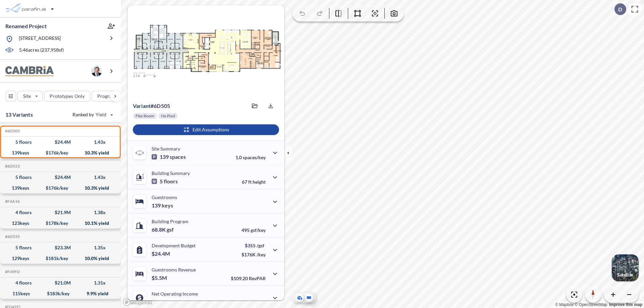 This screenshot has height=308, width=644. What do you see at coordinates (164, 197) in the screenshot?
I see `p: Guestrooms` at bounding box center [164, 197].